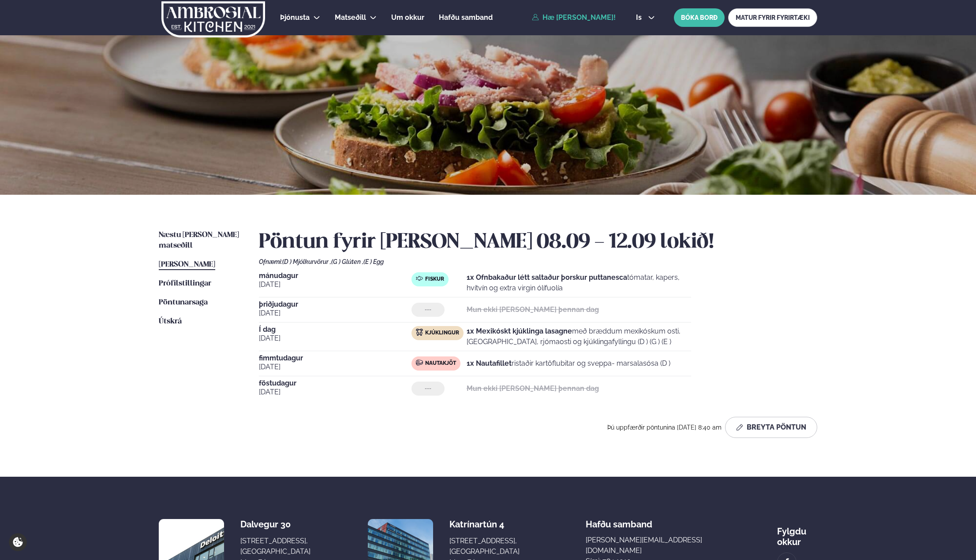 This screenshot has width=976, height=560. Describe the element at coordinates (538, 262) in the screenshot. I see `div: Ofnæmi:` at that location.